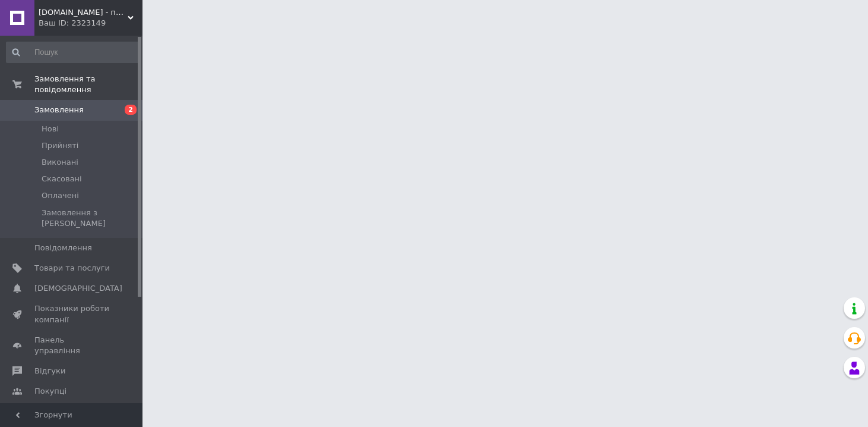  I want to click on span: Товари та послуги, so click(72, 268).